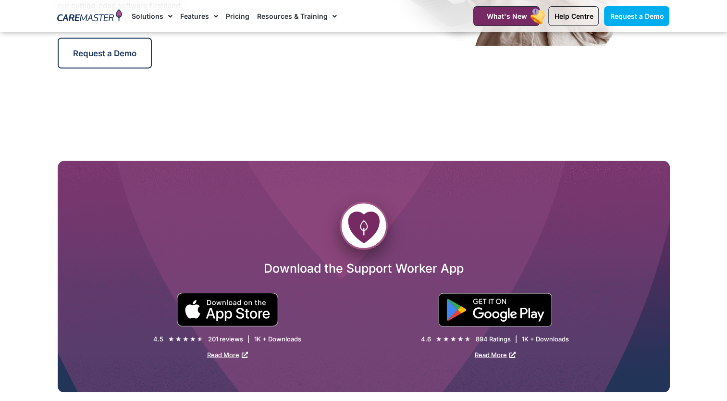  I want to click on div: 201 reviews | 1K + Downloads, so click(255, 338).